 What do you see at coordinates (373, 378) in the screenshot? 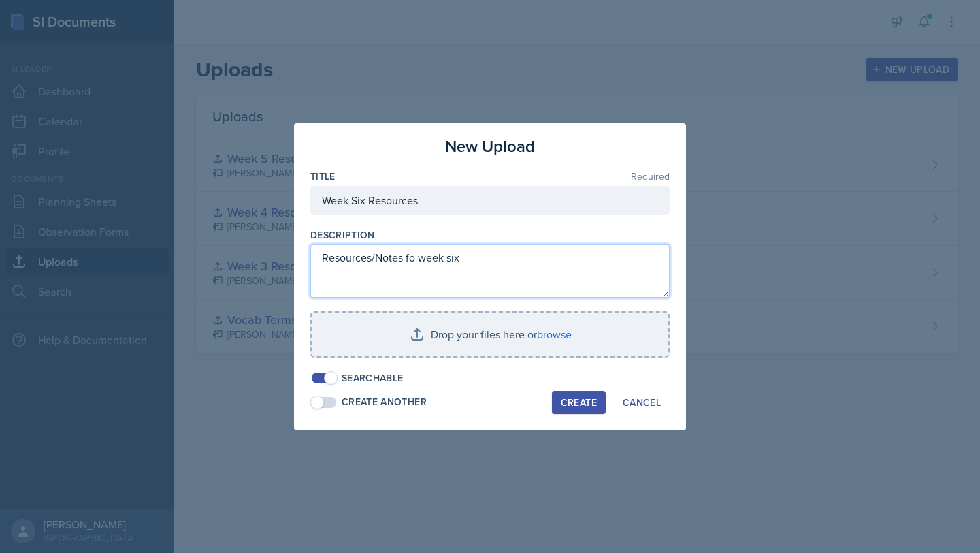
I see `div: Searchable` at bounding box center [373, 378].